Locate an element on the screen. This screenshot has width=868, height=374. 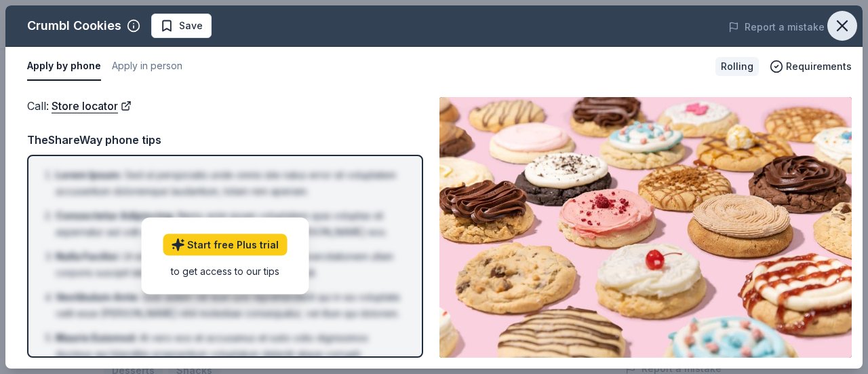
span: Requirements is located at coordinates (819, 67).